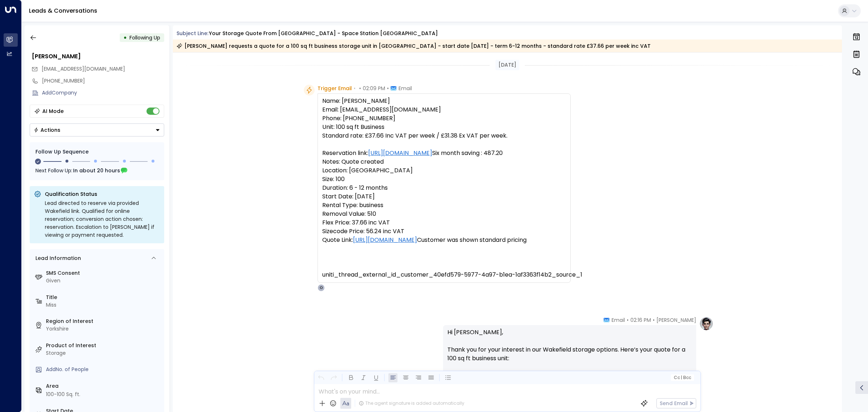  What do you see at coordinates (104, 297) in the screenshot?
I see `label: Title` at bounding box center [104, 297].